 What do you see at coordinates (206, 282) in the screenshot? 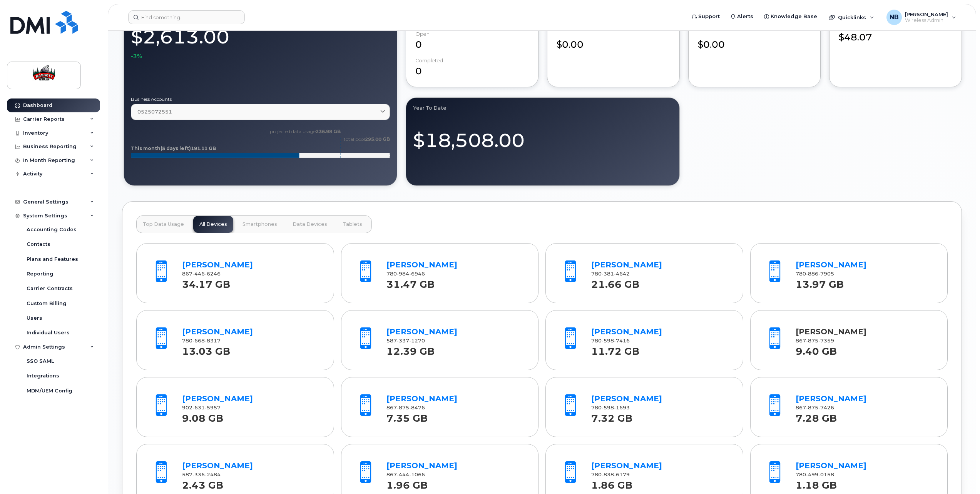
I see `strong: 34.17 GB` at bounding box center [206, 282].